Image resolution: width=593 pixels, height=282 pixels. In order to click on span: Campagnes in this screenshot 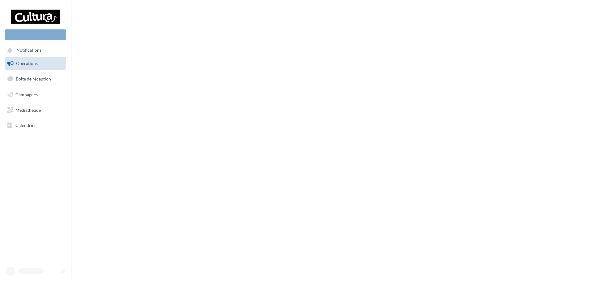, I will do `click(27, 94)`.